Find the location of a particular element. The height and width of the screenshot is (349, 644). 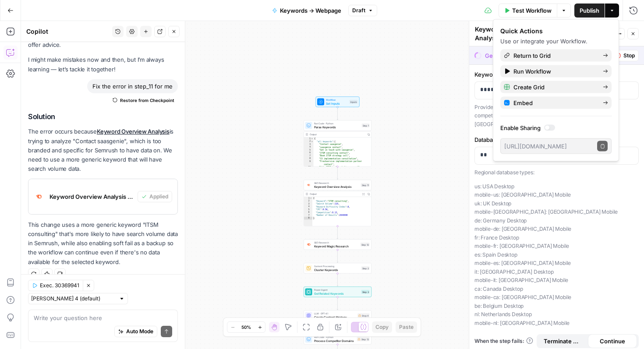

span: Use or integrate your Workflow. is located at coordinates (544, 41).